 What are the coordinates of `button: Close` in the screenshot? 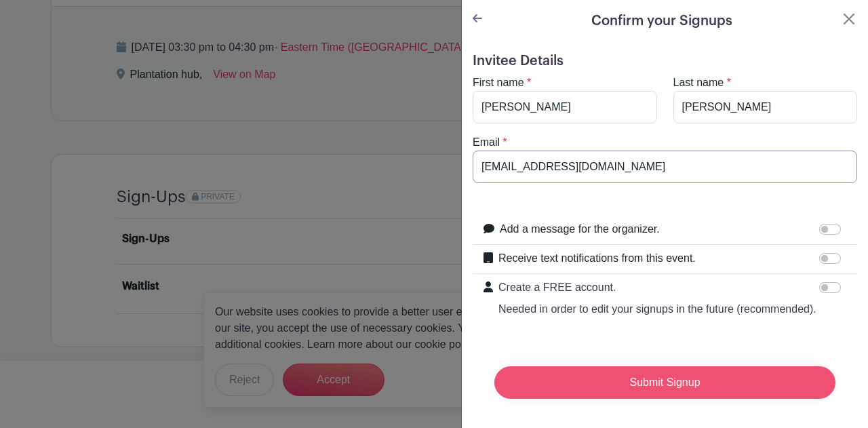 It's located at (848, 19).